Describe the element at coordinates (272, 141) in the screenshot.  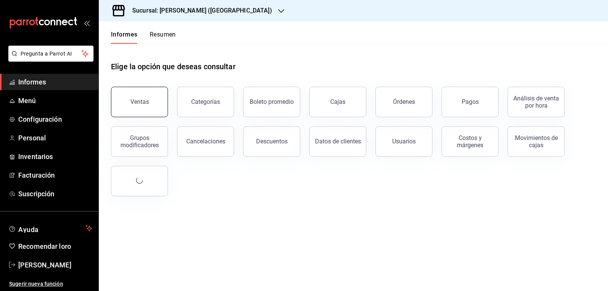
I see `button: Descuentos` at that location.